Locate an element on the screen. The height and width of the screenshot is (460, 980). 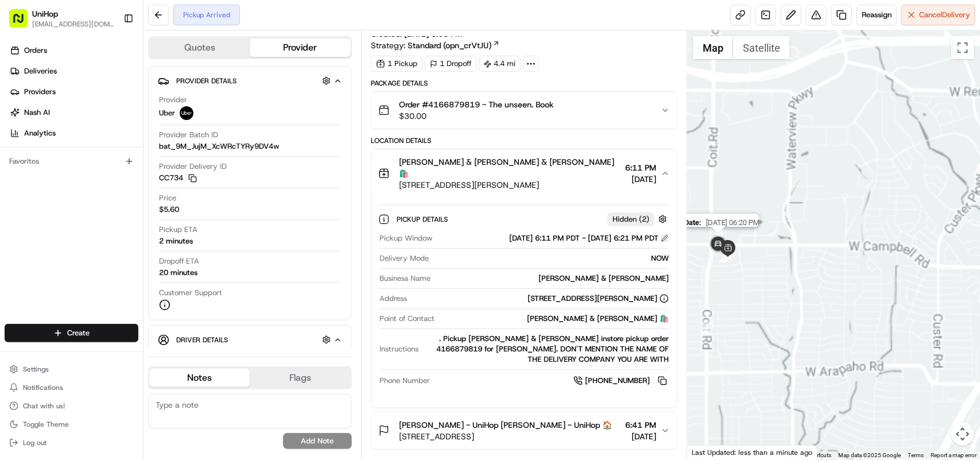
span: Driver Details is located at coordinates (202, 340).